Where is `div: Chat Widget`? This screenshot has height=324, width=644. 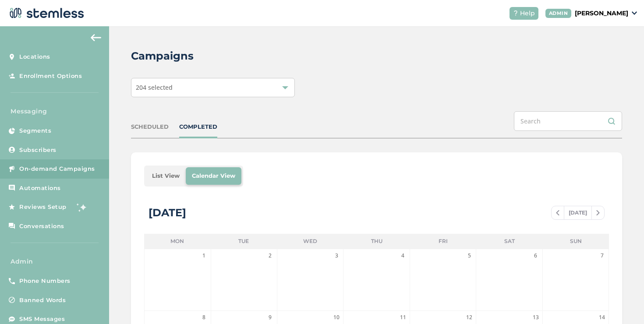 div: Chat Widget is located at coordinates (622, 303).